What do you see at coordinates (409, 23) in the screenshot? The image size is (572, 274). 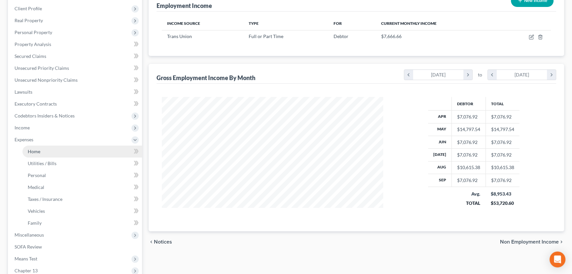 I see `span: Current Monthly Income` at bounding box center [409, 23].